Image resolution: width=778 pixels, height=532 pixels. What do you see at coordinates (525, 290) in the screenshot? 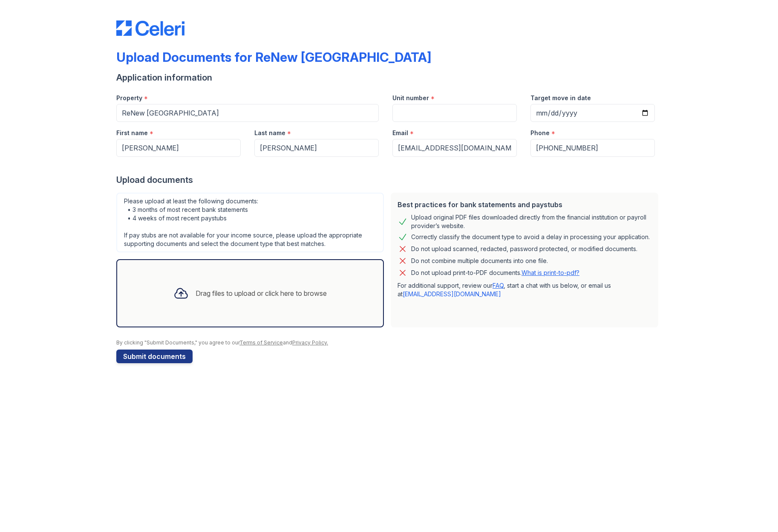
I see `p: For additional support, review our , start a chat with us below, or email us at` at bounding box center [525, 290].